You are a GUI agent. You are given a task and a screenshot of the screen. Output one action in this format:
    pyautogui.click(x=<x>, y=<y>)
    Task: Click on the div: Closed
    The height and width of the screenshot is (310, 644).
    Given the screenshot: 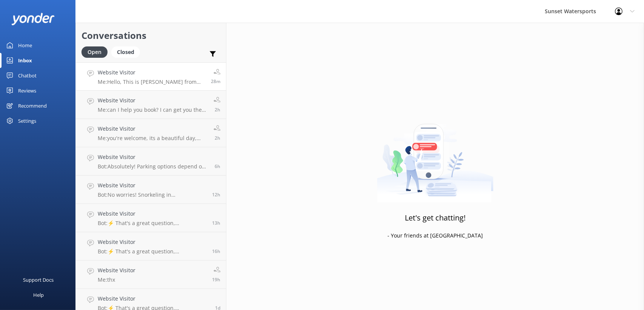 What is the action you would take?
    pyautogui.click(x=125, y=52)
    